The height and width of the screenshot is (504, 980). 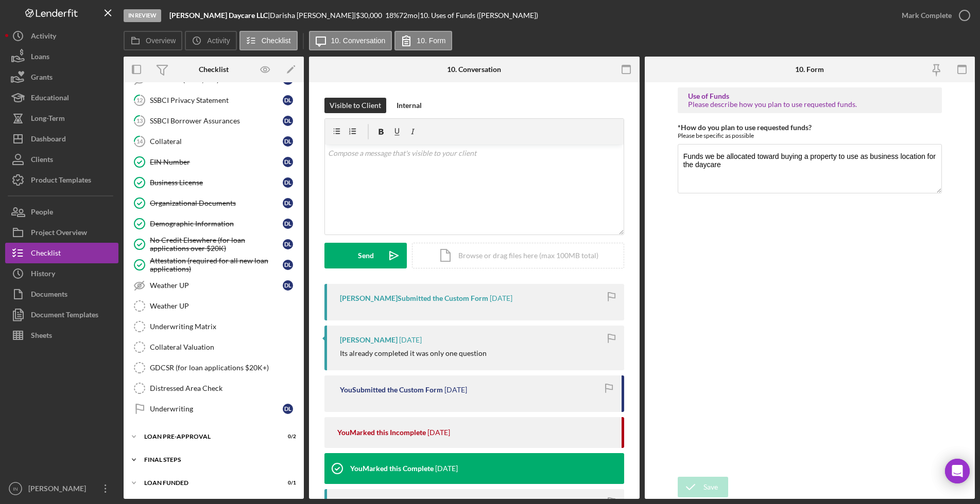 I want to click on div: Document Templates, so click(x=64, y=316).